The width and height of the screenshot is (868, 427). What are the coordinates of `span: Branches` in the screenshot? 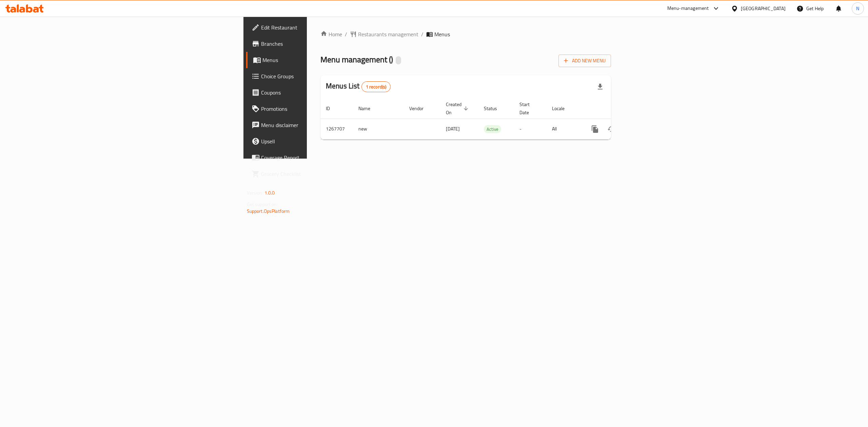 It's located at (322, 43).